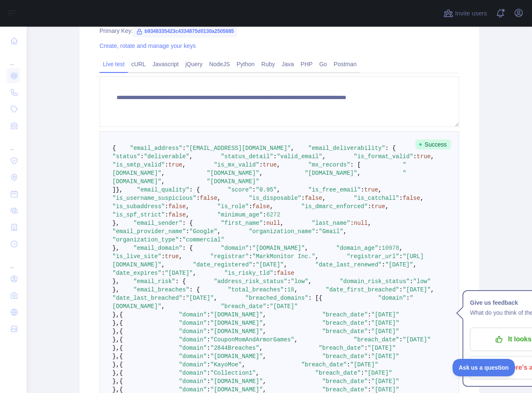  What do you see at coordinates (229, 256) in the screenshot?
I see `span: "registrar"` at bounding box center [229, 256].